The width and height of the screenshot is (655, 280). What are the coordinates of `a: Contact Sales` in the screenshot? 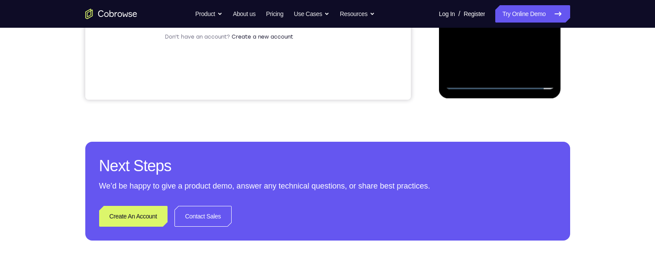 It's located at (203, 216).